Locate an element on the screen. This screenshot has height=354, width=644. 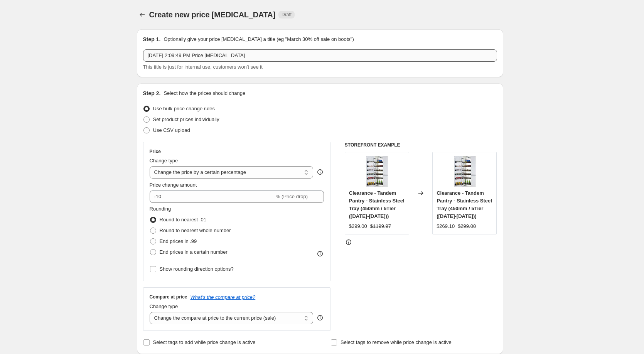
h3: Compare at price is located at coordinates (168, 297).